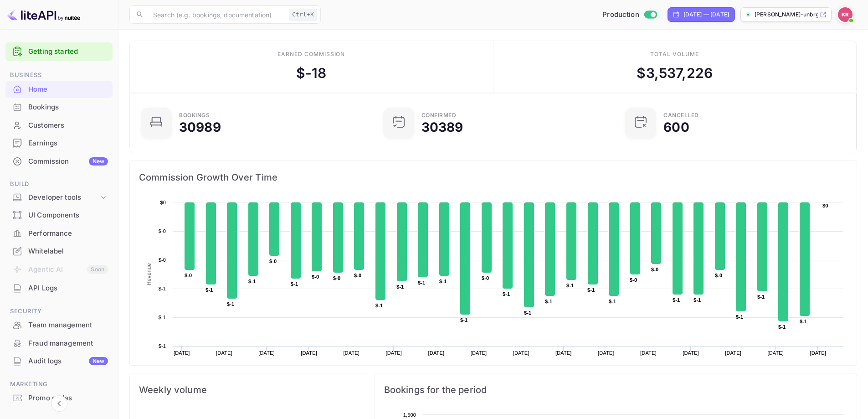  Describe the element at coordinates (163, 202) in the screenshot. I see `text: $0` at that location.